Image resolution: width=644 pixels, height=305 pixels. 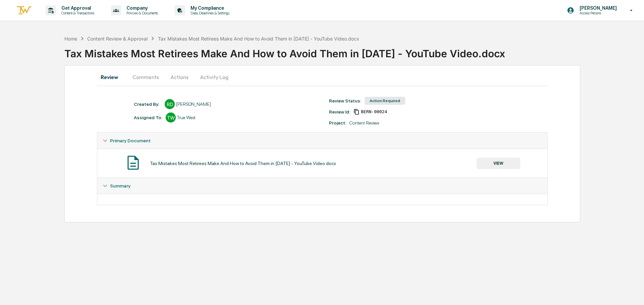 What do you see at coordinates (117, 38) in the screenshot?
I see `div: Content Review & Approval` at bounding box center [117, 38].